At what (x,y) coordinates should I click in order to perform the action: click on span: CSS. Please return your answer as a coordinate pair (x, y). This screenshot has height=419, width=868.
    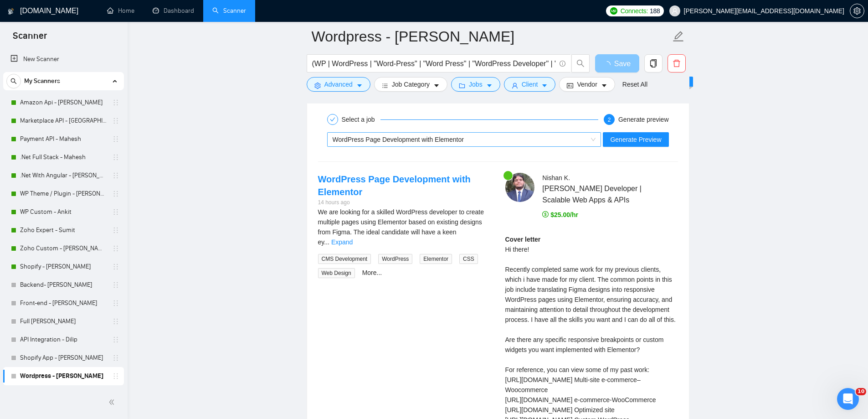
    Looking at the image, I should click on (468, 259).